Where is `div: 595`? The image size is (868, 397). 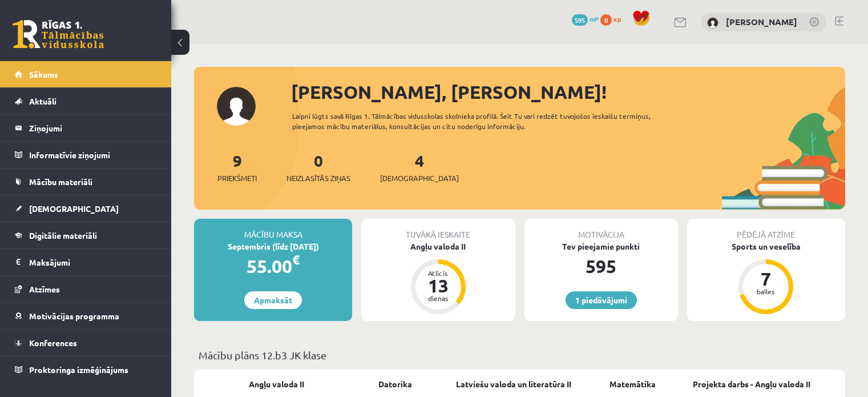 div: 595 is located at coordinates (601, 266).